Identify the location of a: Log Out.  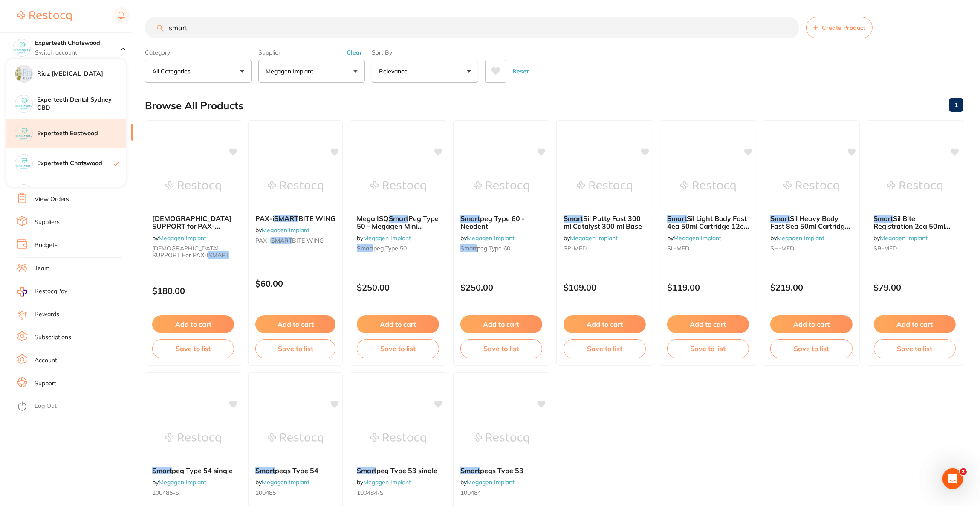
(45, 406).